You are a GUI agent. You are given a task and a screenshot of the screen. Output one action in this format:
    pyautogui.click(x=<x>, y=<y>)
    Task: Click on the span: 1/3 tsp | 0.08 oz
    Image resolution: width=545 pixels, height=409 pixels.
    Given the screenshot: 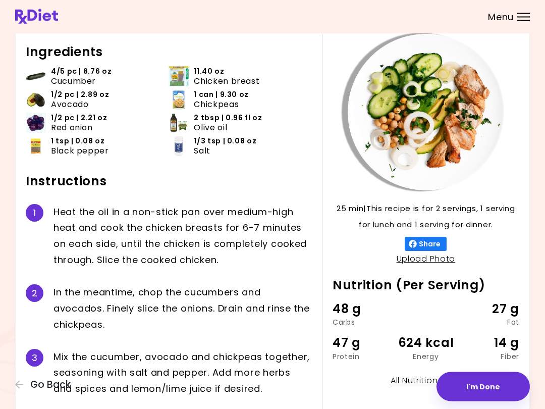 What is the action you would take?
    pyautogui.click(x=225, y=141)
    